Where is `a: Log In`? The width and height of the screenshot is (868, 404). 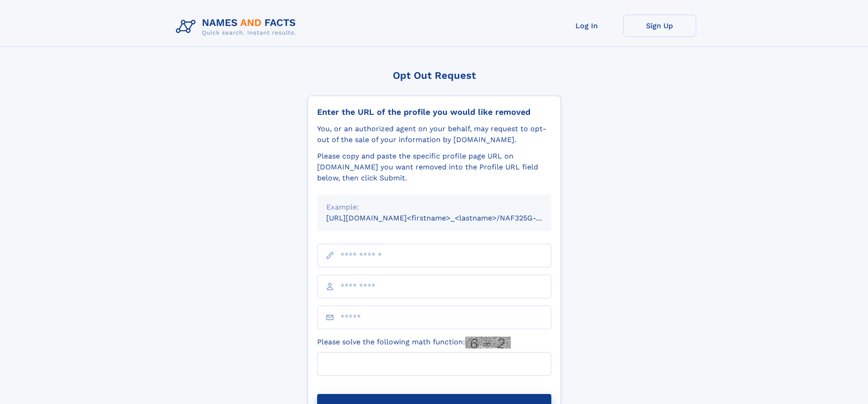 a: Log In is located at coordinates (587, 25).